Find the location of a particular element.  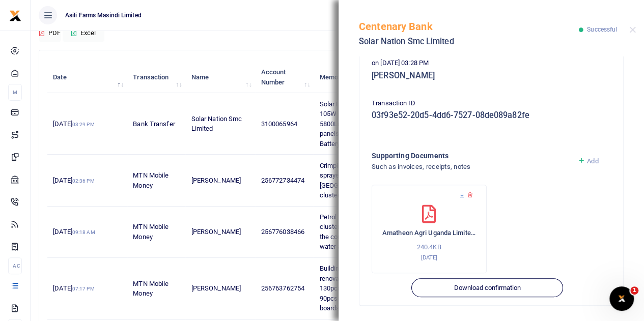

small: 03:29 PM is located at coordinates (84, 124).